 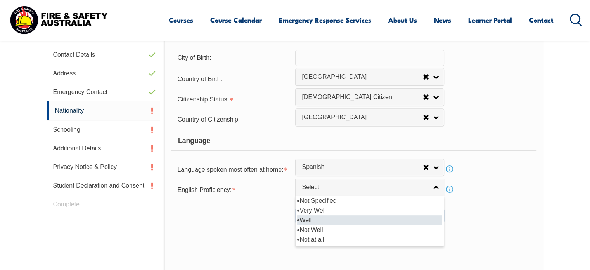 What do you see at coordinates (104, 167) in the screenshot?
I see `a: Privacy Notice & Policy` at bounding box center [104, 167].